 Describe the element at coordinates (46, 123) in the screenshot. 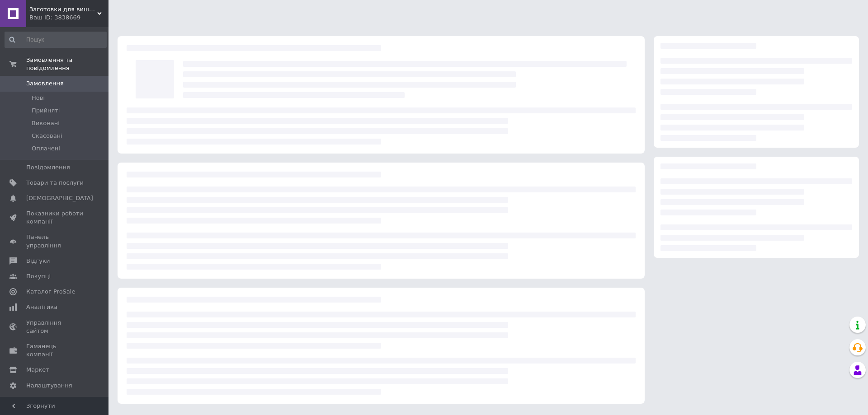

I see `span: Виконані` at that location.